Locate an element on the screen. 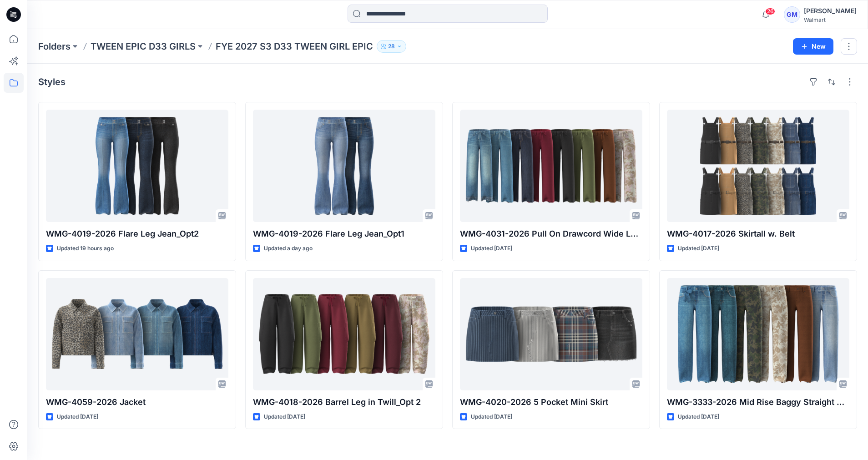 This screenshot has height=460, width=868. p: WMG-4019-2026 Flare Leg Jean_Opt2 is located at coordinates (137, 234).